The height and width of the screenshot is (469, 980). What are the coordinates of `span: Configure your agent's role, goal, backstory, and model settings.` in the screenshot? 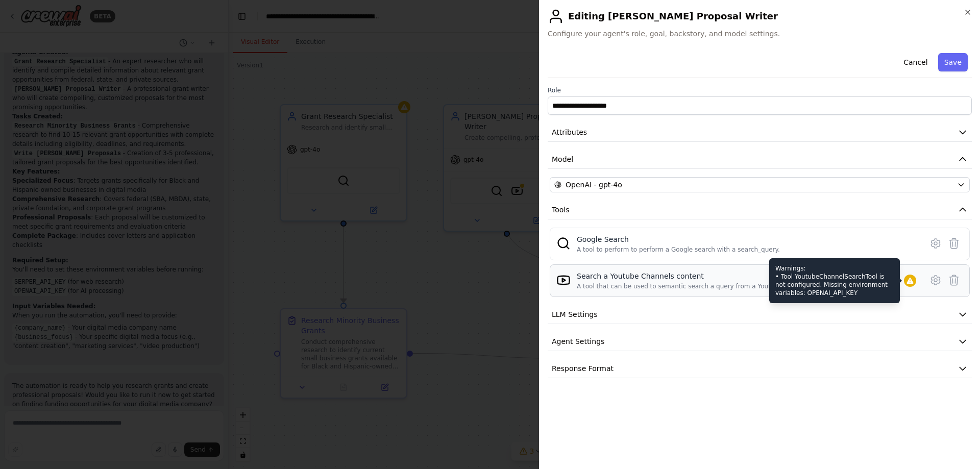 It's located at (759, 34).